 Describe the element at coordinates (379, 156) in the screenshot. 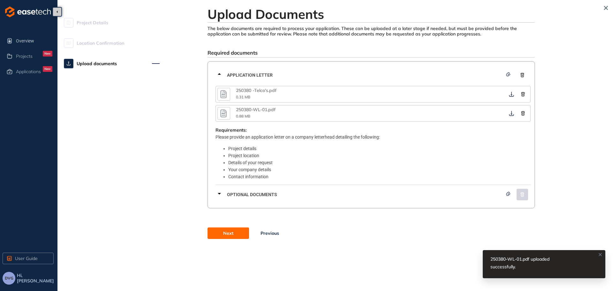

I see `li: Project location` at that location.